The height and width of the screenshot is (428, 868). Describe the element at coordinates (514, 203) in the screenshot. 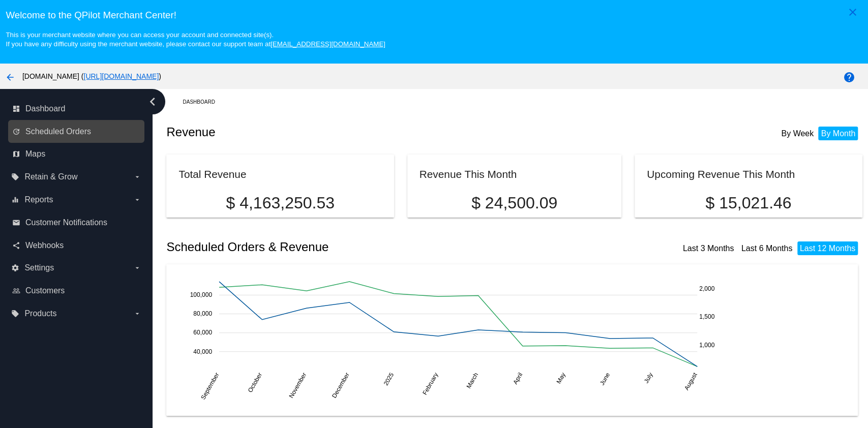

I see `p: $ 24,500.09` at that location.